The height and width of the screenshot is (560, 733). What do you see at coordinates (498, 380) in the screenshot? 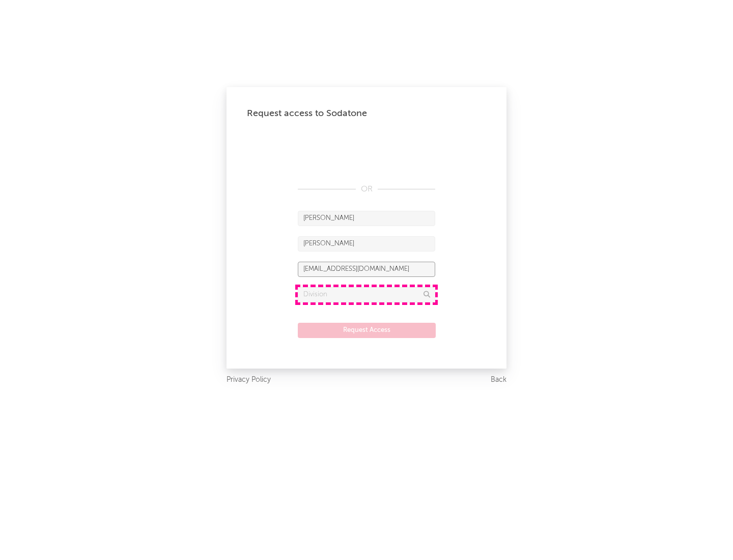
I see `a: Back` at bounding box center [498, 380].